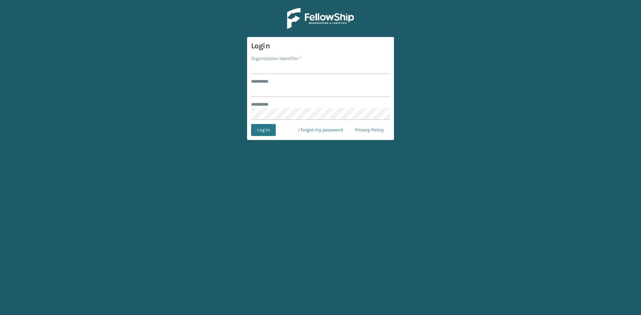  Describe the element at coordinates (320, 130) in the screenshot. I see `a: I forgot my password` at that location.